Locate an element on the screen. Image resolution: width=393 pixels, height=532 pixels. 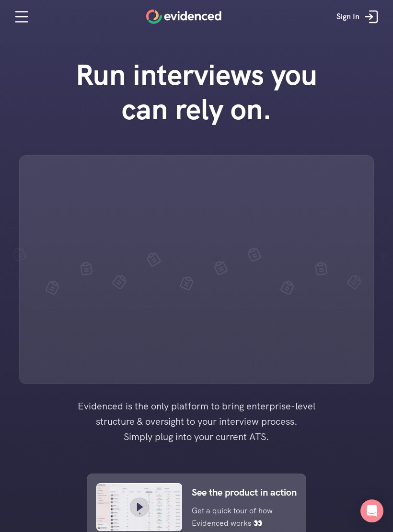
h4: Evidenced is the only platform to bring enterprise-level structure & oversight to your interview ... is located at coordinates (196, 422).